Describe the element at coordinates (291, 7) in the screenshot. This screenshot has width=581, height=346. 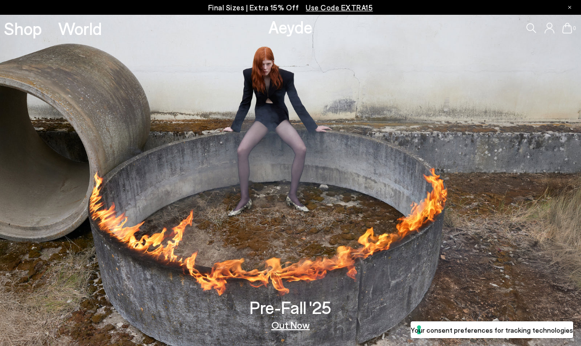
I see `p: Final Sizes | Extra 15% Off` at that location.